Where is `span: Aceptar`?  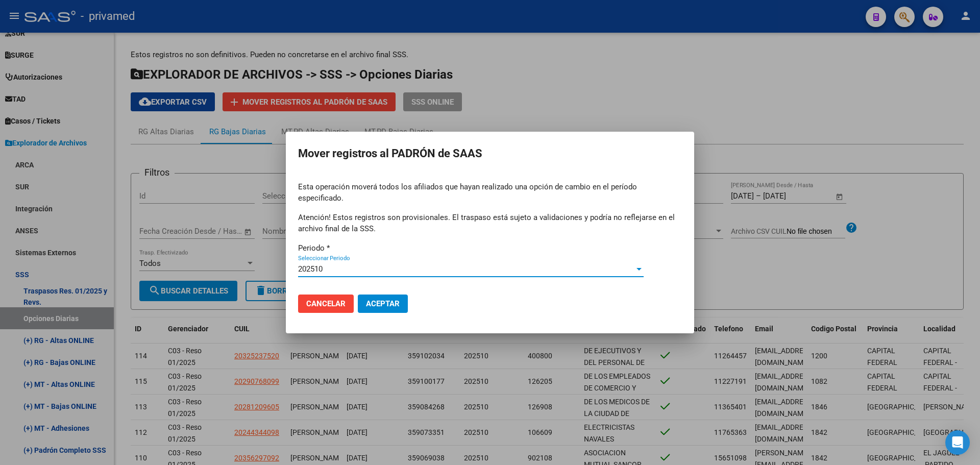 span: Aceptar is located at coordinates (383, 304).